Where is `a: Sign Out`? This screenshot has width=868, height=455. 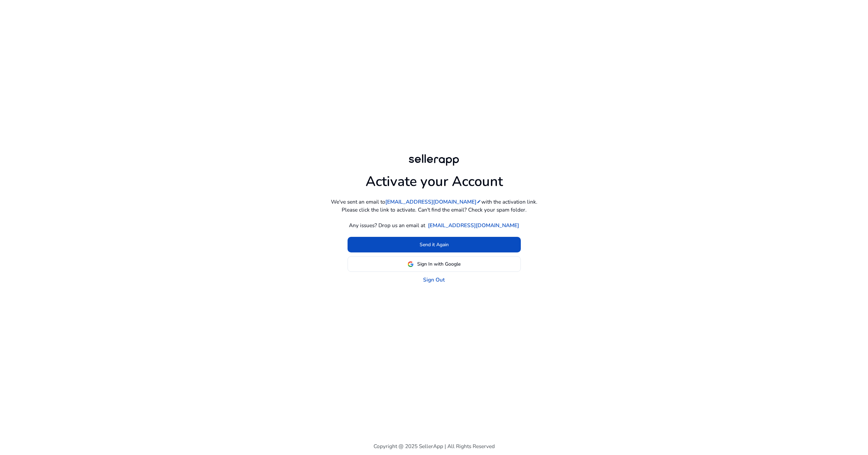 a: Sign Out is located at coordinates (434, 279).